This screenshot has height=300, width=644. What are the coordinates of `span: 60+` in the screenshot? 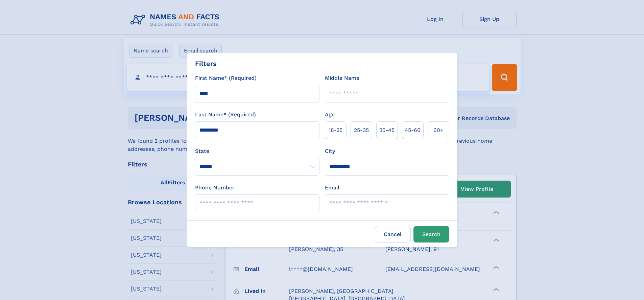 It's located at (438, 130).